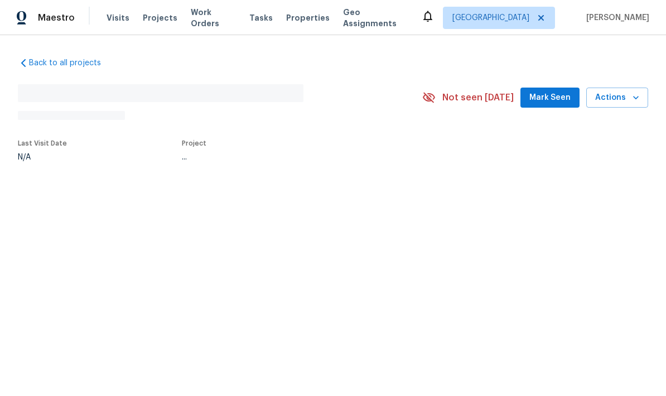 This screenshot has height=396, width=666. I want to click on span: Maestro, so click(56, 18).